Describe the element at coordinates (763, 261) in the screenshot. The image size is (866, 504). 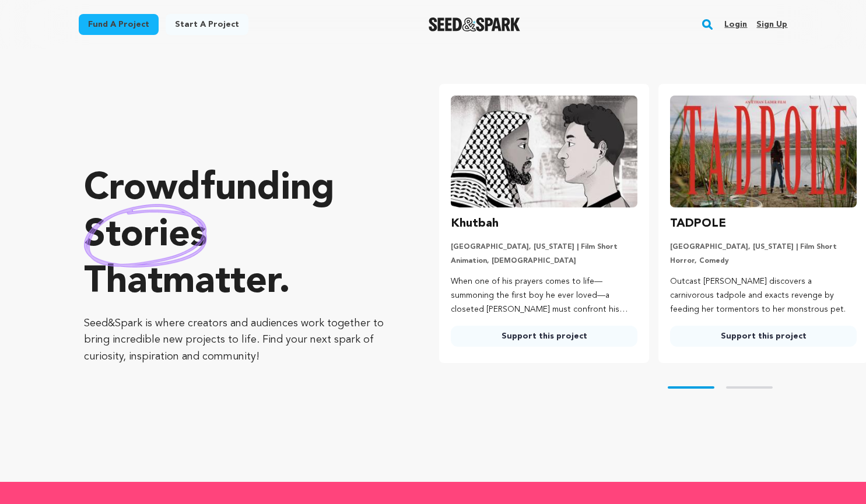
I see `p: Horror, Comedy` at that location.